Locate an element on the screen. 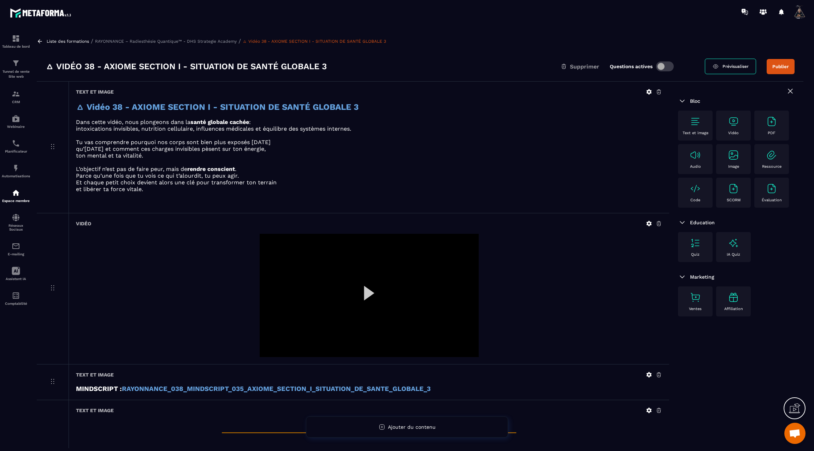 This screenshot has height=451, width=814. p: Audio is located at coordinates (695, 166).